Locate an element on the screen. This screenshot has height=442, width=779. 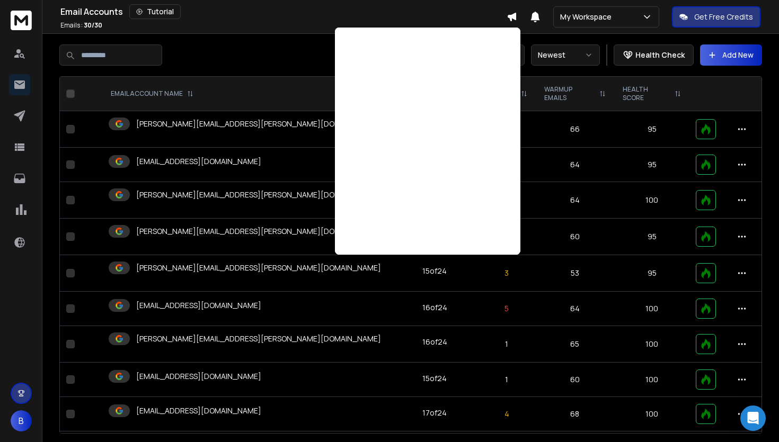
button: Newest is located at coordinates (565, 55).